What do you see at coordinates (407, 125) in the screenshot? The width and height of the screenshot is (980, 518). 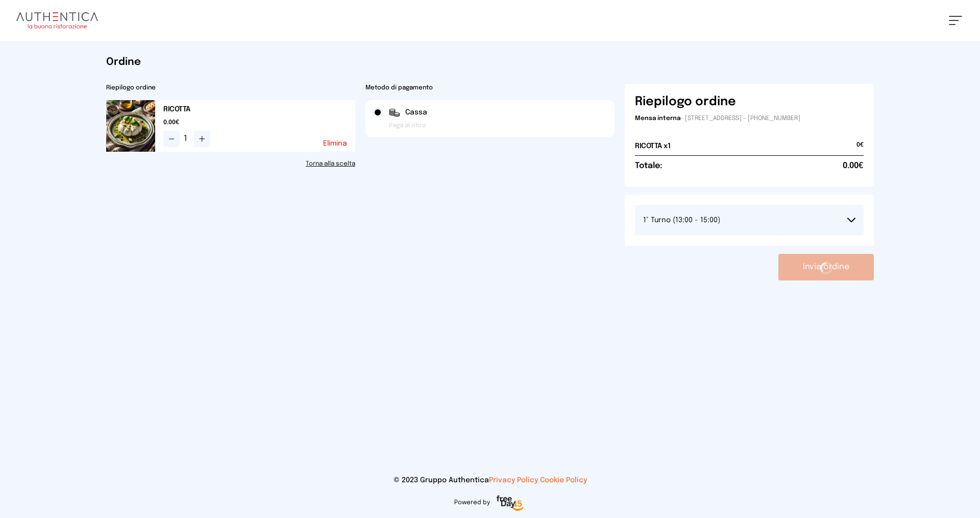 I see `span: Paga al ritiro` at bounding box center [407, 125].